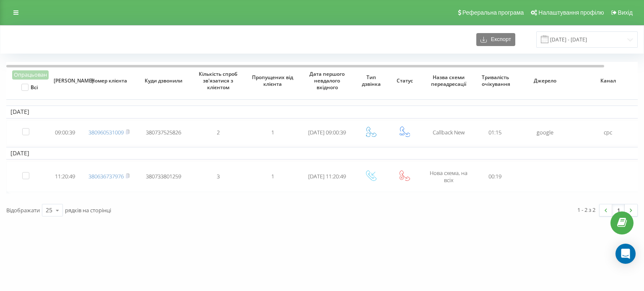 The height and width of the screenshot is (291, 644). Describe the element at coordinates (23, 210) in the screenshot. I see `span: Відображати` at that location.